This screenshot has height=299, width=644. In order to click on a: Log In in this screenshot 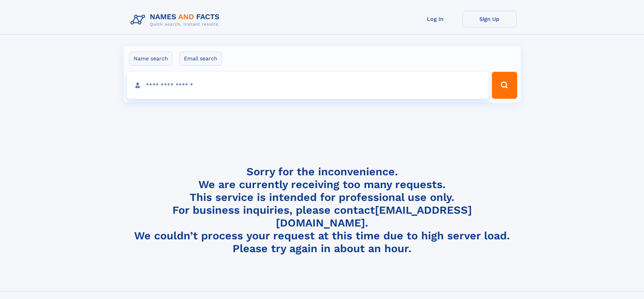, I will do `click(435, 19)`.